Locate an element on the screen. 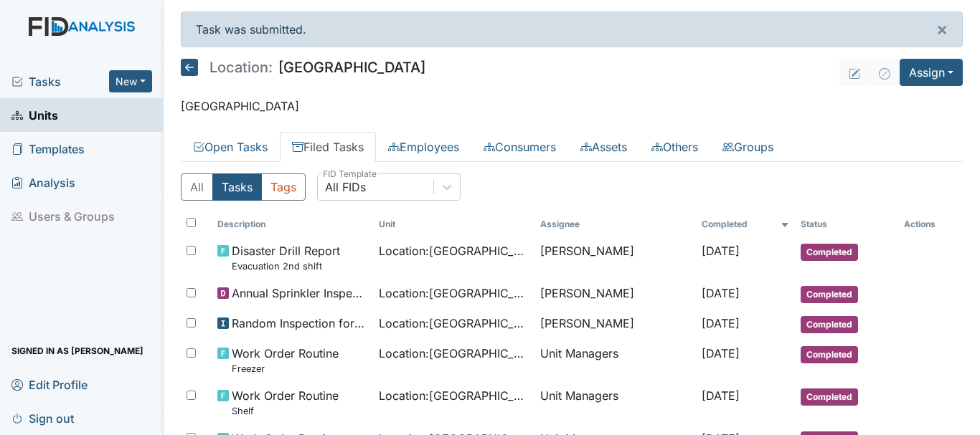 The width and height of the screenshot is (980, 435). span: Templates is located at coordinates (48, 149).